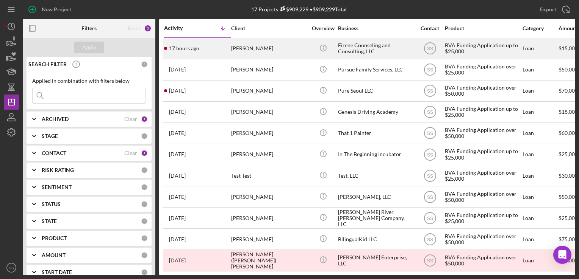 This screenshot has height=279, width=579. What do you see at coordinates (376, 91) in the screenshot?
I see `div: Pure Seoul LLC` at bounding box center [376, 91].